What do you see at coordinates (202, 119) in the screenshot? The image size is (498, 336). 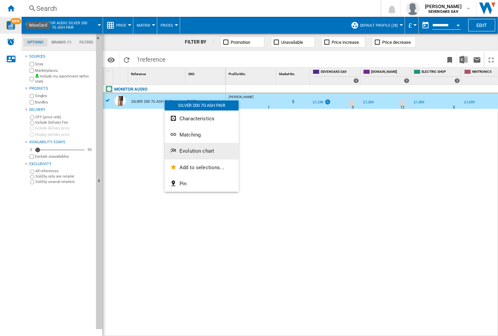 I see `button: Characteristics` at bounding box center [202, 119].